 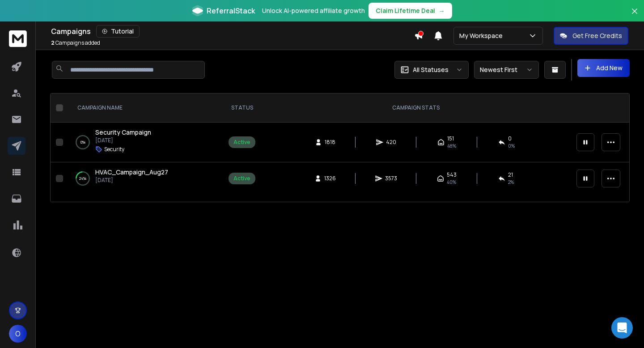 What do you see at coordinates (450, 138) in the screenshot?
I see `span: 151` at bounding box center [450, 138].